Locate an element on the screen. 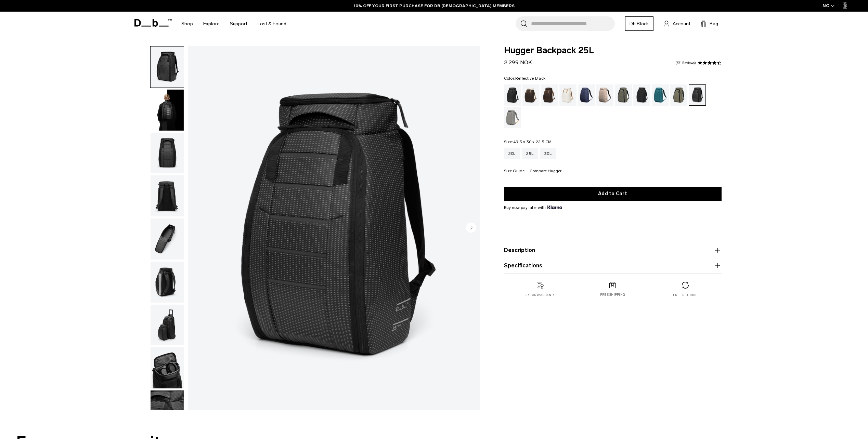 The image size is (868, 439). p: 2 year warranty is located at coordinates (540, 295).